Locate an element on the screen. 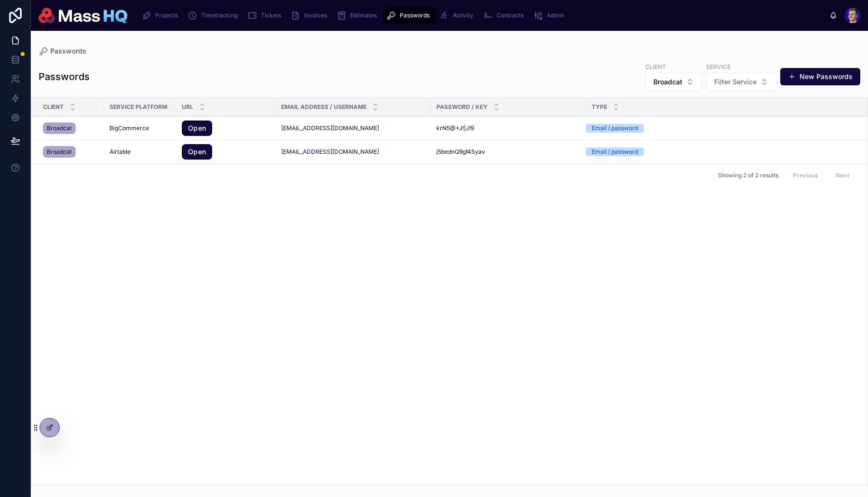  span: Contracts is located at coordinates (510, 16).